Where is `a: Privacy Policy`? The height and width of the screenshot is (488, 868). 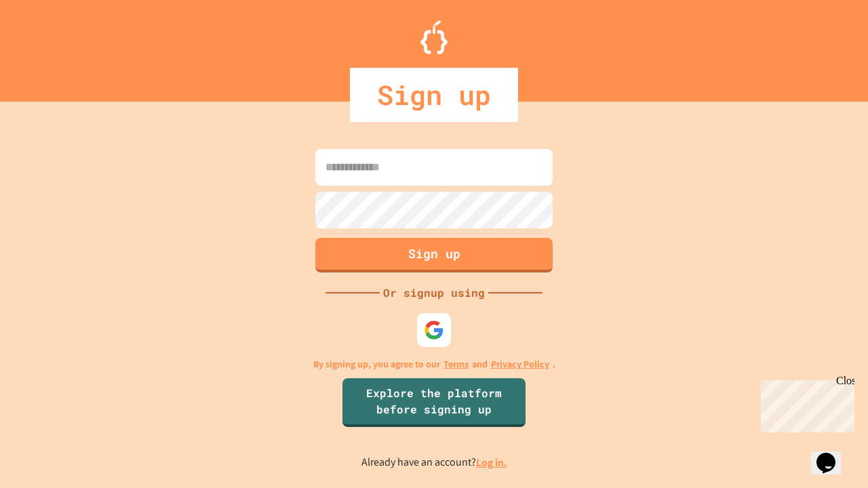 a: Privacy Policy is located at coordinates (520, 364).